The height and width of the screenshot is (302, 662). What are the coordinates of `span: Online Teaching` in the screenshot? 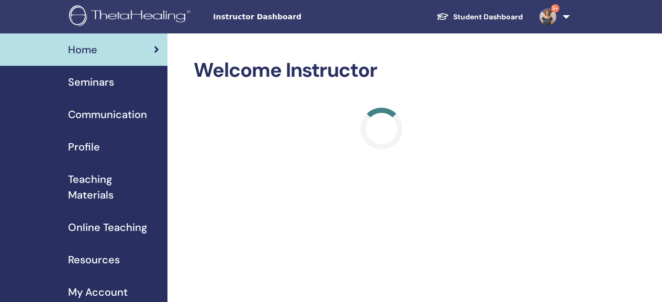 It's located at (107, 228).